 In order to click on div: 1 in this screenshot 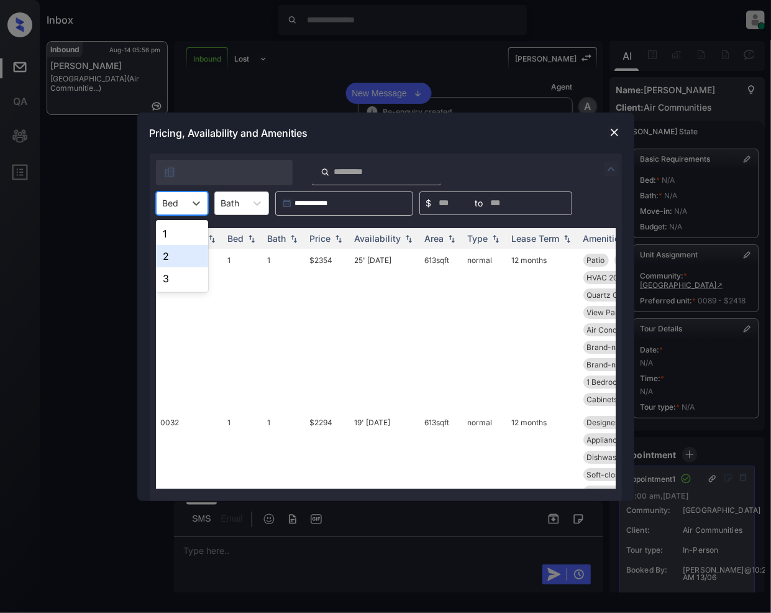, I will do `click(182, 234)`.